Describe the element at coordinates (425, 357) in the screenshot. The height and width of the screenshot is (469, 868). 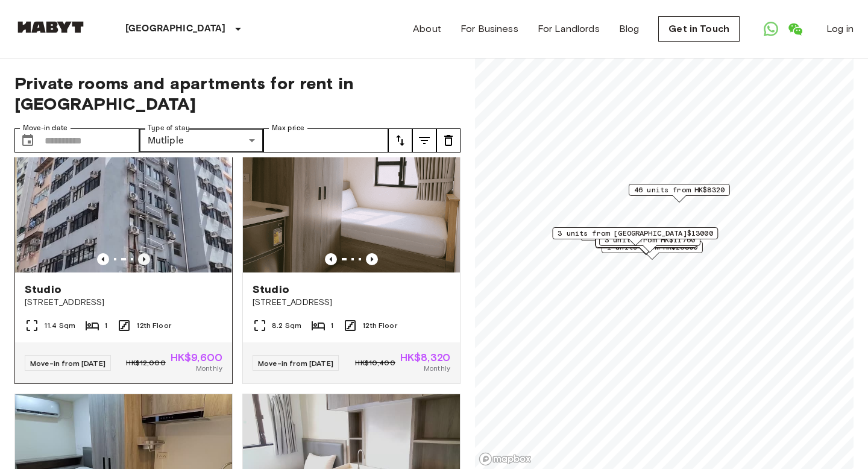
I see `span: HK$8,320` at that location.